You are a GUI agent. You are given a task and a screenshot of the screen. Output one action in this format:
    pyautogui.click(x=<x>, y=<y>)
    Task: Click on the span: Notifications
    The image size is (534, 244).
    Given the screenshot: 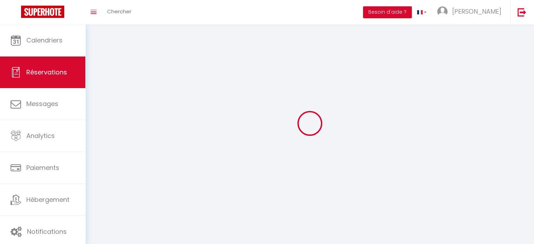 What is the action you would take?
    pyautogui.click(x=47, y=231)
    